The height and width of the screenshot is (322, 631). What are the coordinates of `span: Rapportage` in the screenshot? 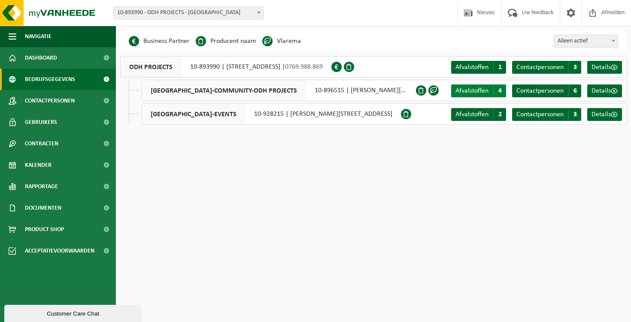 It's located at (41, 187).